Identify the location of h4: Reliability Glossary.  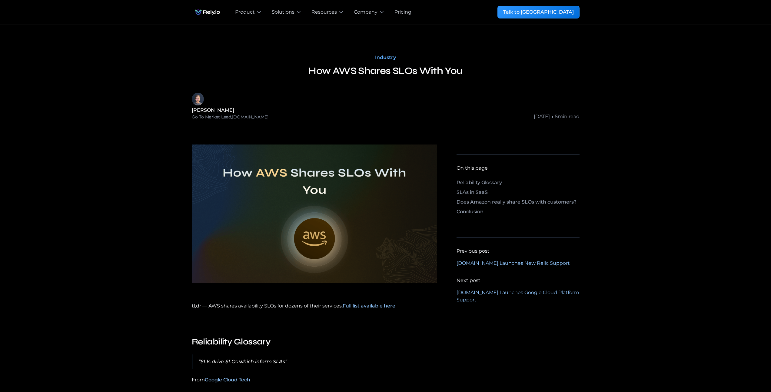
(314, 342).